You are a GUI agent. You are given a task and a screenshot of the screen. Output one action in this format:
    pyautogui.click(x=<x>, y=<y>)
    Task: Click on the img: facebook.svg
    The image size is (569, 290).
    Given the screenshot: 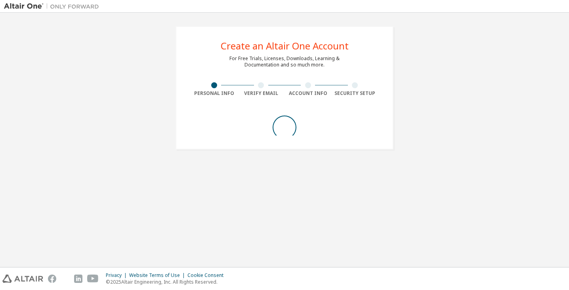 What is the action you would take?
    pyautogui.click(x=52, y=279)
    